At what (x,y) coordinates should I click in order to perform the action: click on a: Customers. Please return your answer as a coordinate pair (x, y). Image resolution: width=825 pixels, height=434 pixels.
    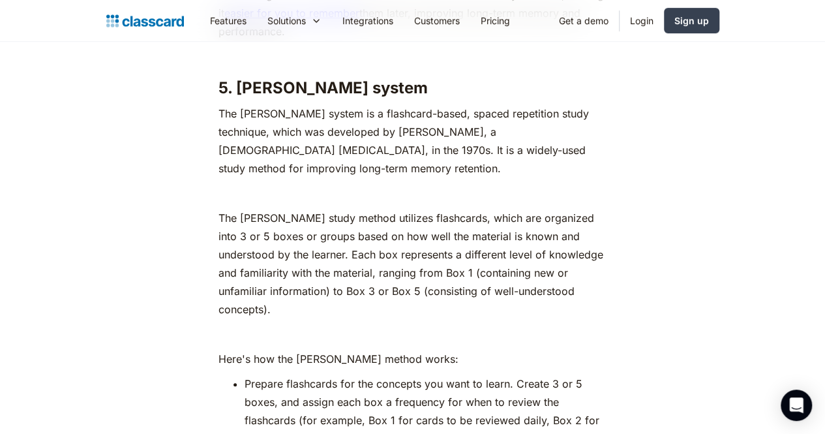
    Looking at the image, I should click on (437, 20).